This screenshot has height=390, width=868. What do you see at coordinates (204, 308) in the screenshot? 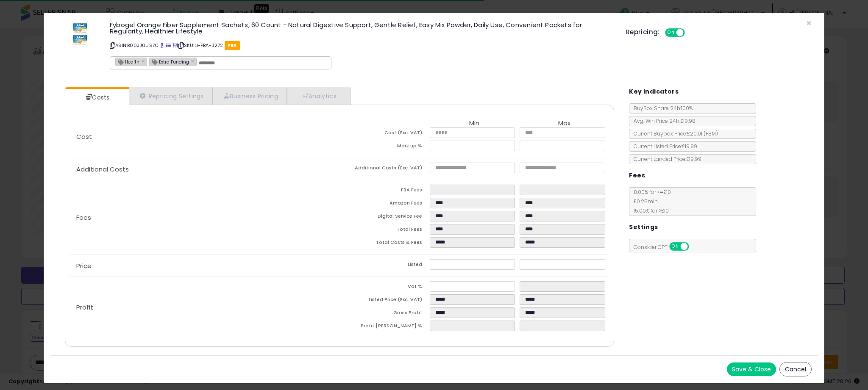
I see `p: Profit` at bounding box center [204, 308].